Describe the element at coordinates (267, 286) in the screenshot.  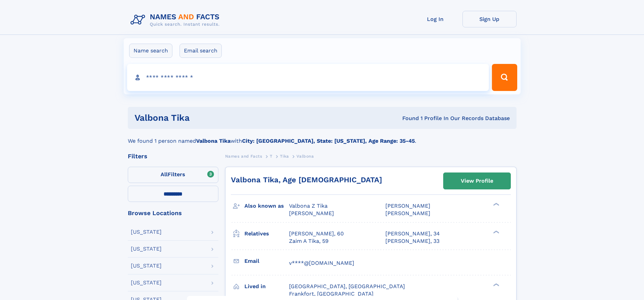
I see `h3: Lived in` at that location.